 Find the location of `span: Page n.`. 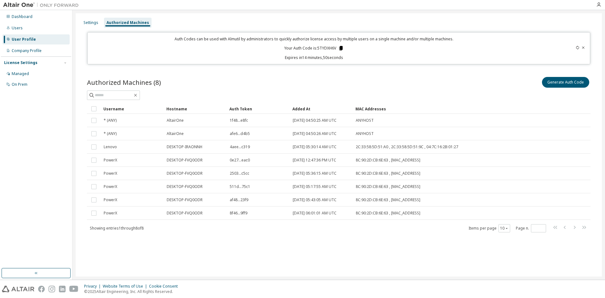

span: Page n. is located at coordinates (531, 228).